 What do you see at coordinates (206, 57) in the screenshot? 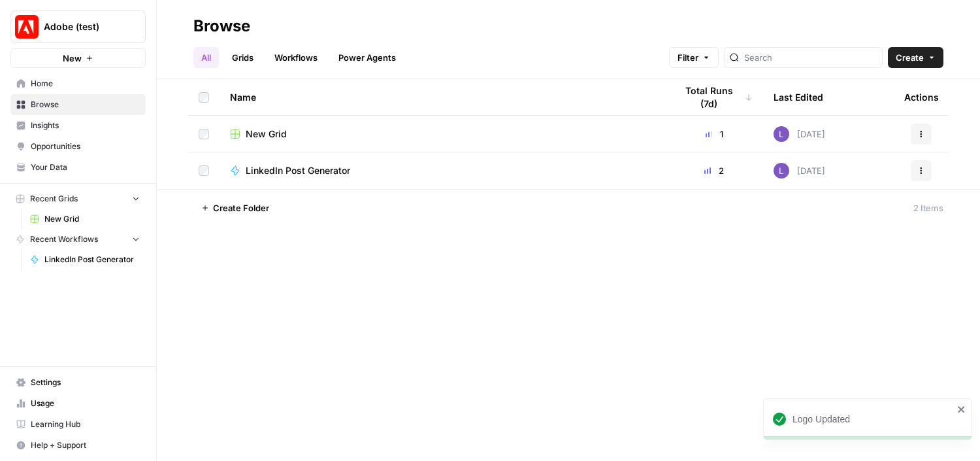
I see `a: All` at bounding box center [206, 57].